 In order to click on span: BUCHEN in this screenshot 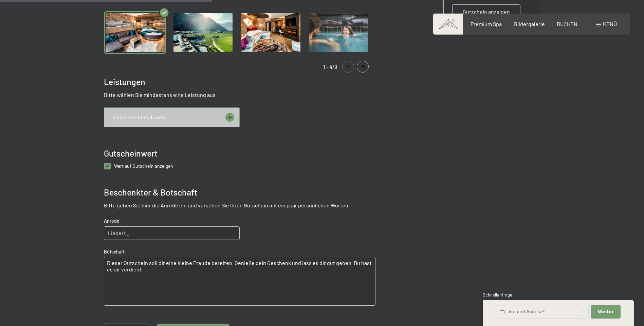, I will do `click(567, 24)`.